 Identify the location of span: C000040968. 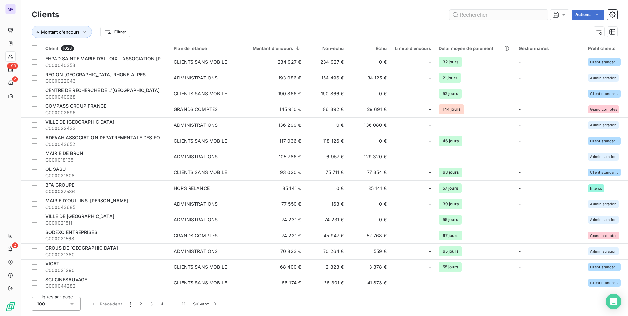
(105, 97).